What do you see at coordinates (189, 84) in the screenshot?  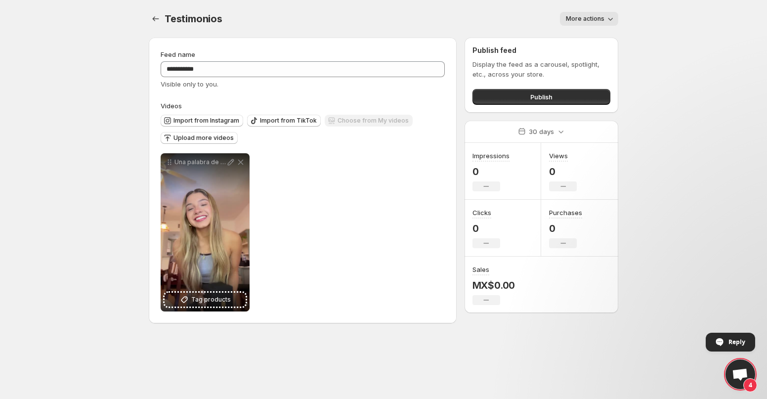 I see `span: Visible only to you.` at bounding box center [189, 84].